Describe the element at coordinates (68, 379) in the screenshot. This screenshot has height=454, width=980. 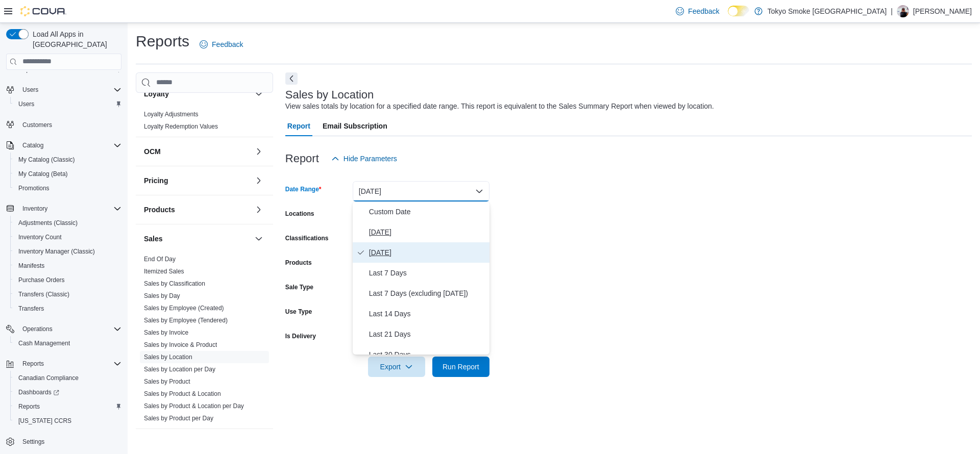
I see `button: Canadian Compliance` at that location.